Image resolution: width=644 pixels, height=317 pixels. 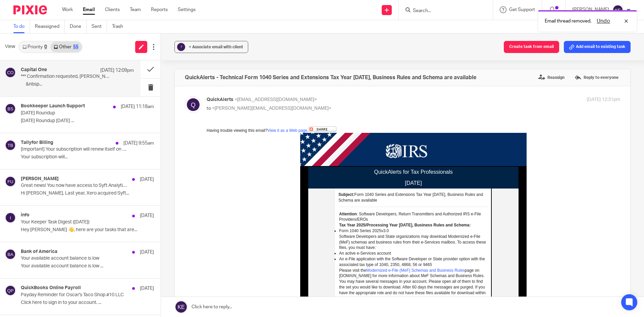 I want to click on p: If you know someone who might want to subscribe to this mailing list, please forward this message..., so click(x=206, y=234).